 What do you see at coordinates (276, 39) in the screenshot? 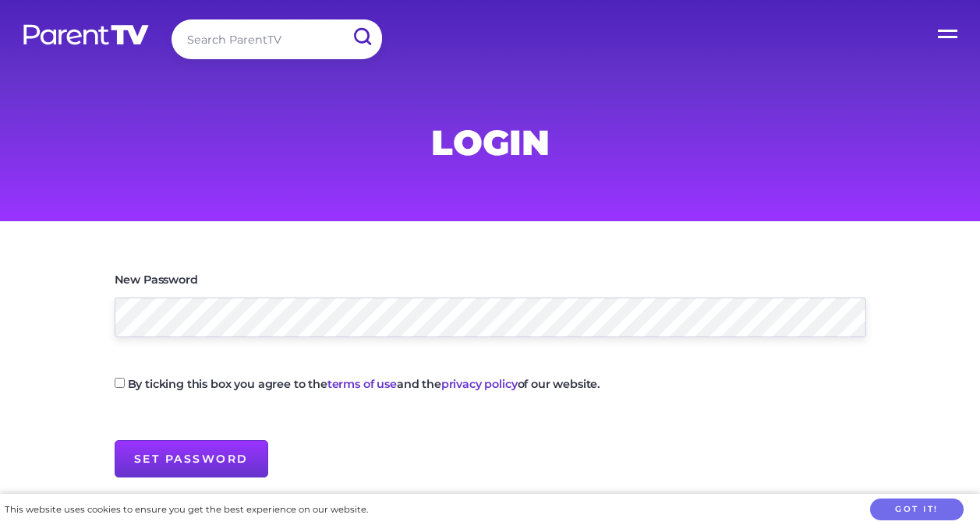
I see `input: Search ParentTV` at bounding box center [276, 39].